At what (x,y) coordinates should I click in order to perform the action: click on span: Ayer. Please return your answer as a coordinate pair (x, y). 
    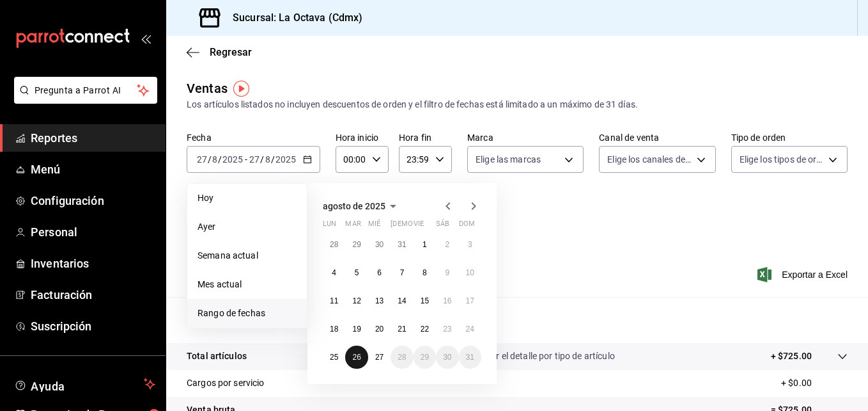
    Looking at the image, I should click on (247, 227).